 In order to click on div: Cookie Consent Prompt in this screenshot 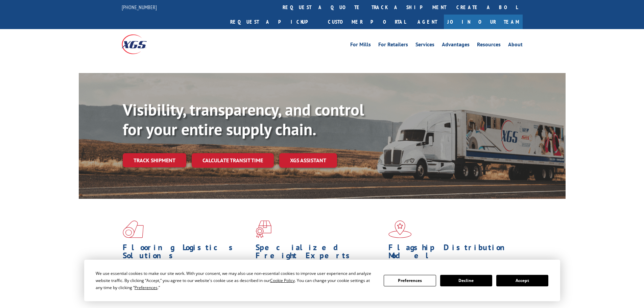, I will do `click(322, 281)`.